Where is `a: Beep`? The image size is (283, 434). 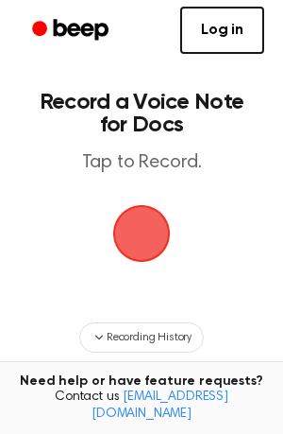
a: Beep is located at coordinates (72, 30).